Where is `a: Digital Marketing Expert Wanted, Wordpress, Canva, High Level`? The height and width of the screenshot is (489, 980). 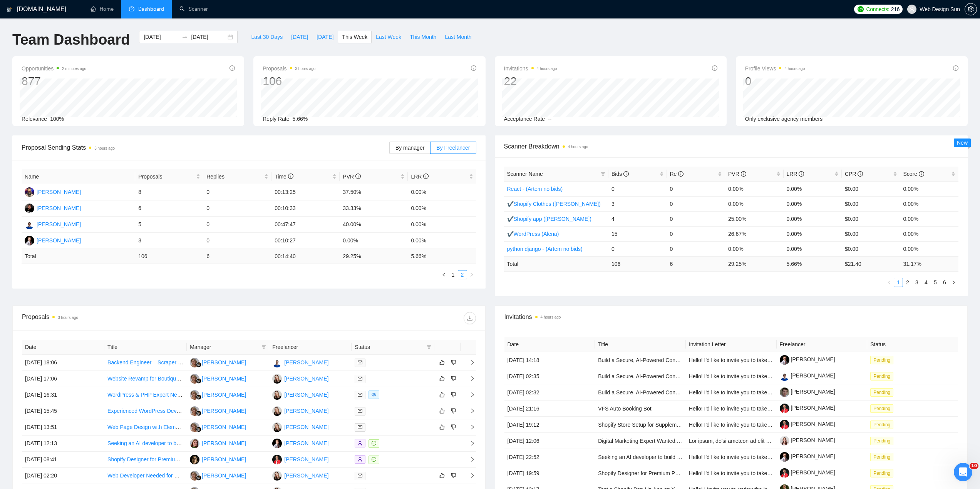 a: Digital Marketing Expert Wanted, Wordpress, Canva, High Level is located at coordinates (675, 441).